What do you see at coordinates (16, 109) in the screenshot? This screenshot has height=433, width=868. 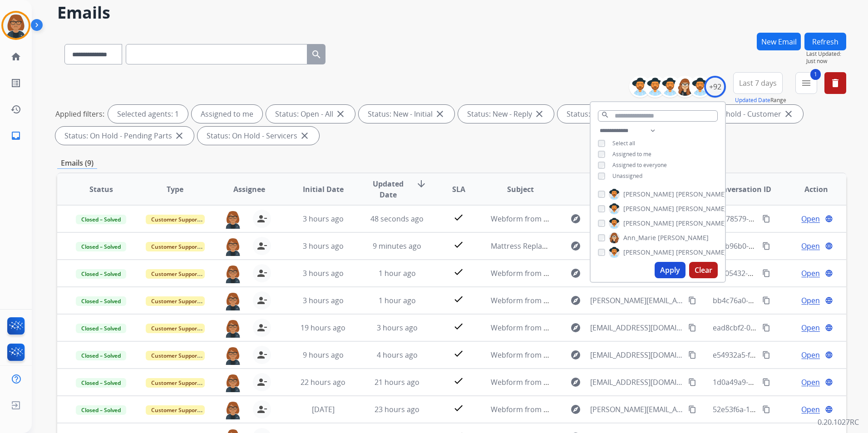 I see `mat-icon: history` at bounding box center [16, 109].